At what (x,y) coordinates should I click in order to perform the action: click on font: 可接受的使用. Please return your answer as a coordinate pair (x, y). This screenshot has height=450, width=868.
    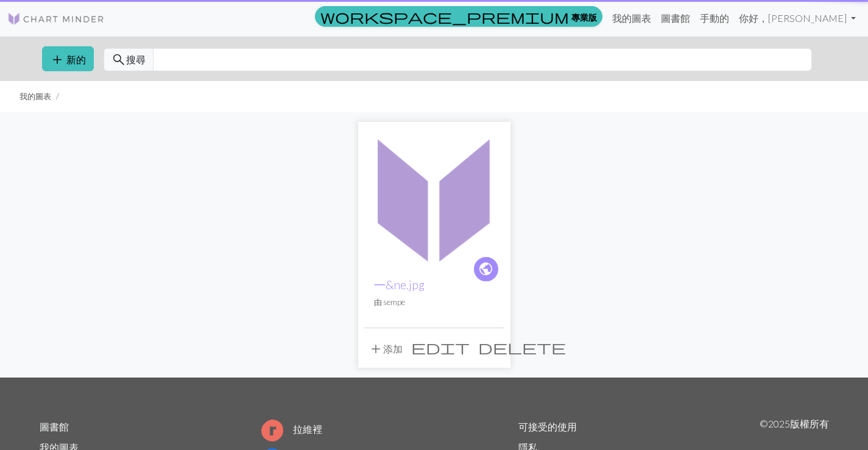
    Looking at the image, I should click on (548, 426).